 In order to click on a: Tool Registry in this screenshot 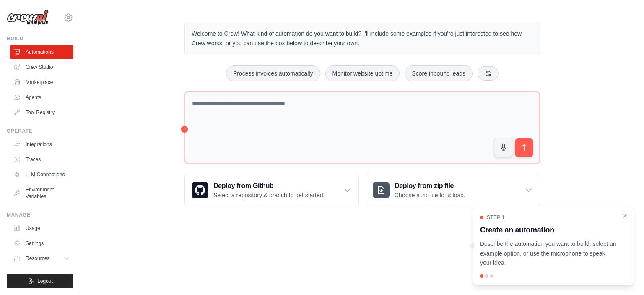, I will do `click(42, 113)`.